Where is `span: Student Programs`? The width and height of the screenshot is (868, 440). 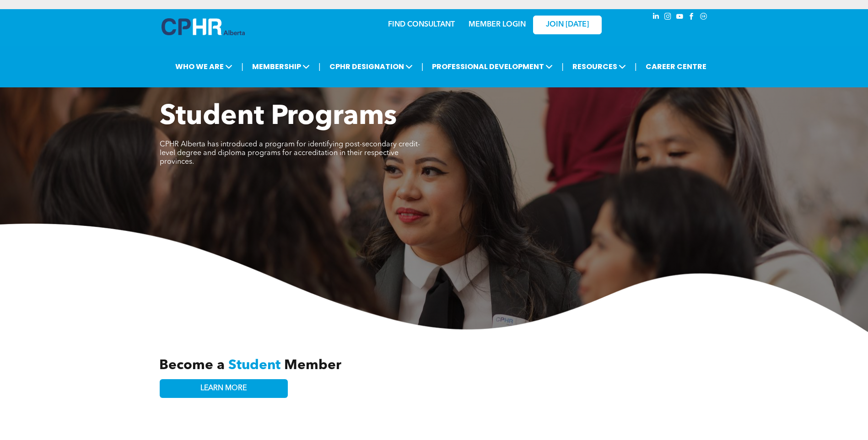
span: Student Programs is located at coordinates (278, 117).